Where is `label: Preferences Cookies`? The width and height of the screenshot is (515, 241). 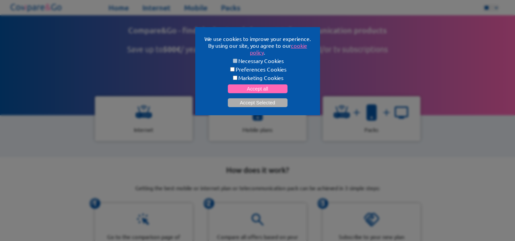 label: Preferences Cookies is located at coordinates (258, 69).